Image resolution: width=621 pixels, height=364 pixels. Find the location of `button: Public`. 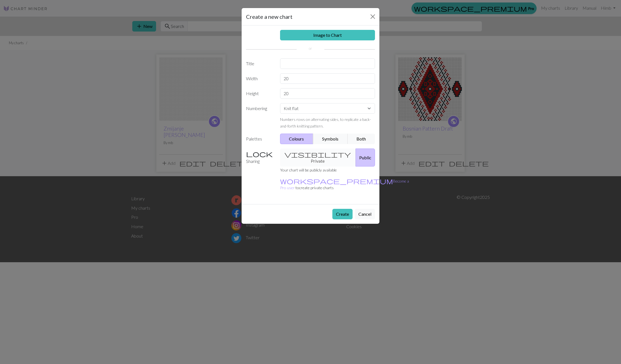

button: Public is located at coordinates (365, 157).